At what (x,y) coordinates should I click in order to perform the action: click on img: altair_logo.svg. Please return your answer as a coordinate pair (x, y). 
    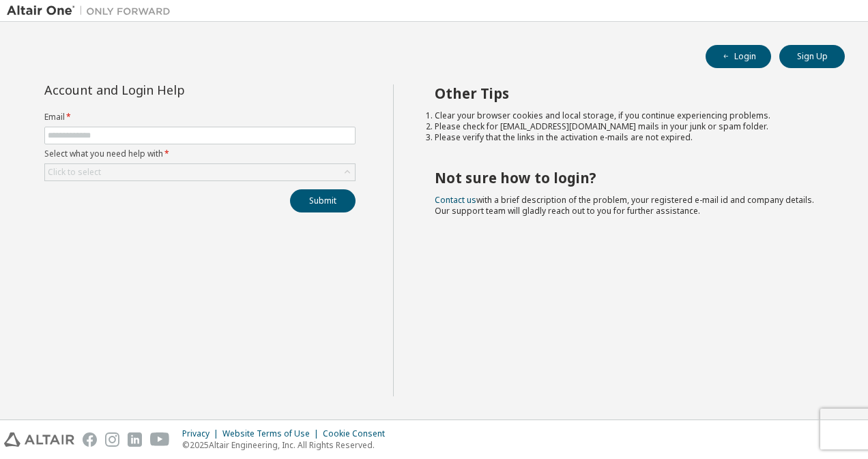
    Looking at the image, I should click on (39, 439).